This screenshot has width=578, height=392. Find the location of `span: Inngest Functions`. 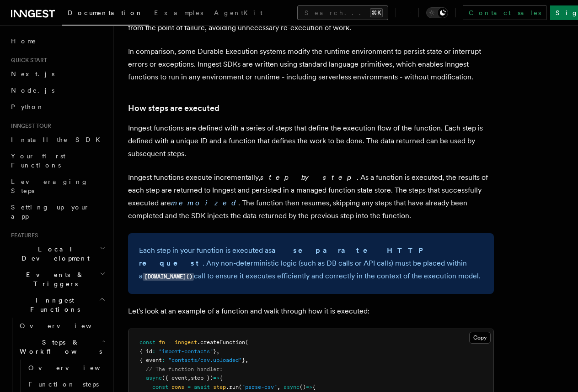

span: Inngest Functions is located at coordinates (53, 305).